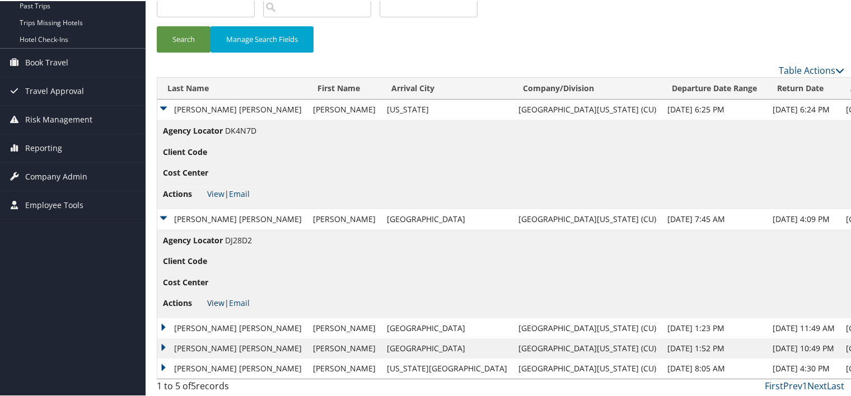 The height and width of the screenshot is (396, 851). What do you see at coordinates (46, 62) in the screenshot?
I see `span: Book Travel` at bounding box center [46, 62].